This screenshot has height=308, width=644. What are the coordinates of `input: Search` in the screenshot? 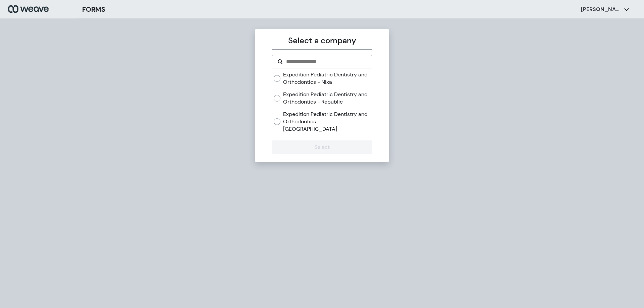 It's located at (326, 62).